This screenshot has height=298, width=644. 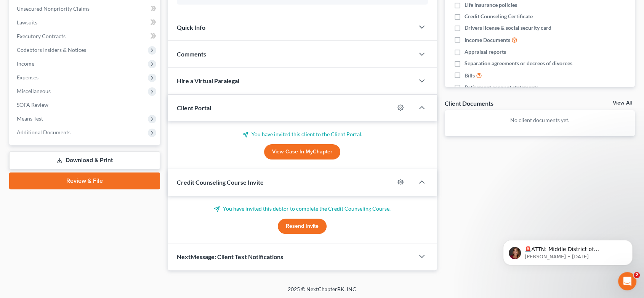 What do you see at coordinates (469, 103) in the screenshot?
I see `div: Client Documents` at bounding box center [469, 103].